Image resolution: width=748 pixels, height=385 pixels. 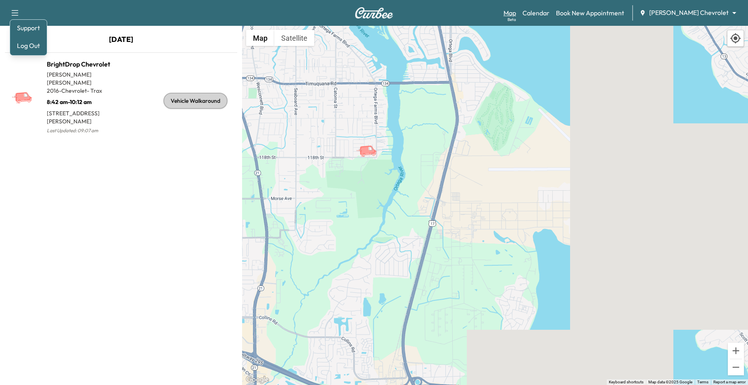 What do you see at coordinates (511, 19) in the screenshot?
I see `div: Beta` at bounding box center [511, 19].